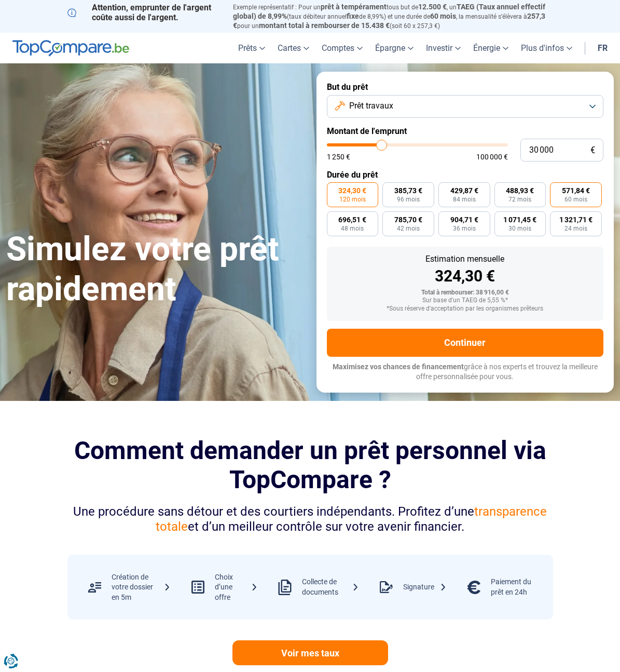 Image resolution: width=620 pixels, height=672 pixels. What do you see at coordinates (443, 48) in the screenshot?
I see `a: Investir` at bounding box center [443, 48].